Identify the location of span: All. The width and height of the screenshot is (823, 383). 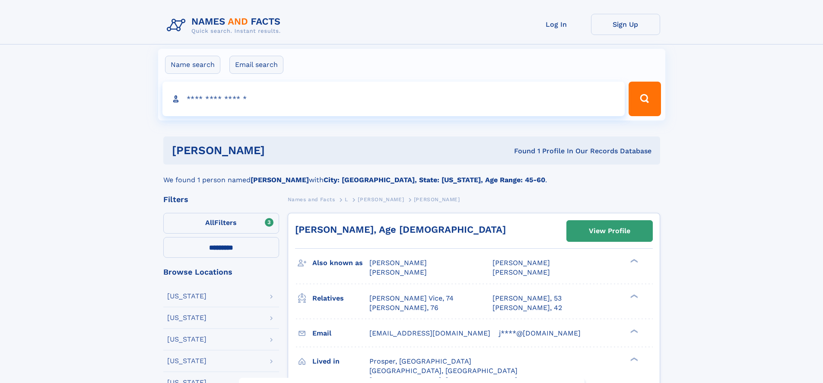
(209, 222).